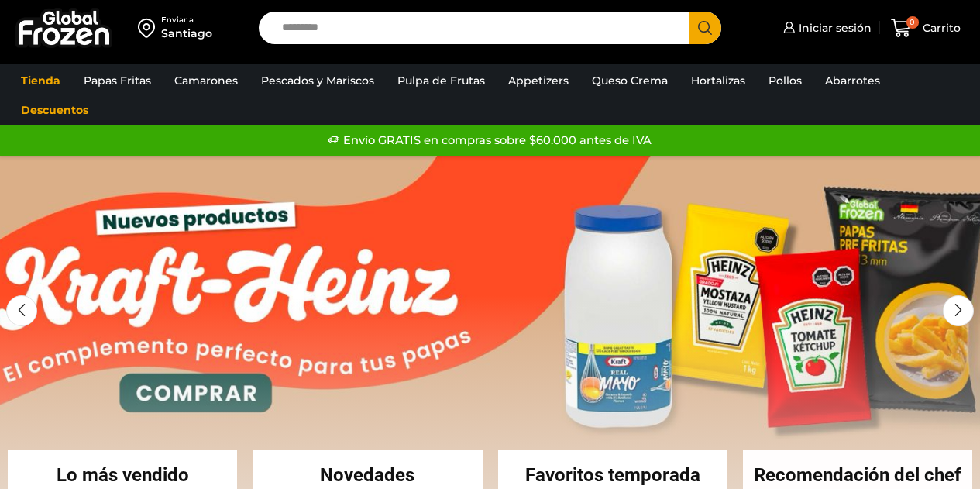 This screenshot has width=980, height=489. Describe the element at coordinates (123, 475) in the screenshot. I see `h2: Lo más vendido` at that location.